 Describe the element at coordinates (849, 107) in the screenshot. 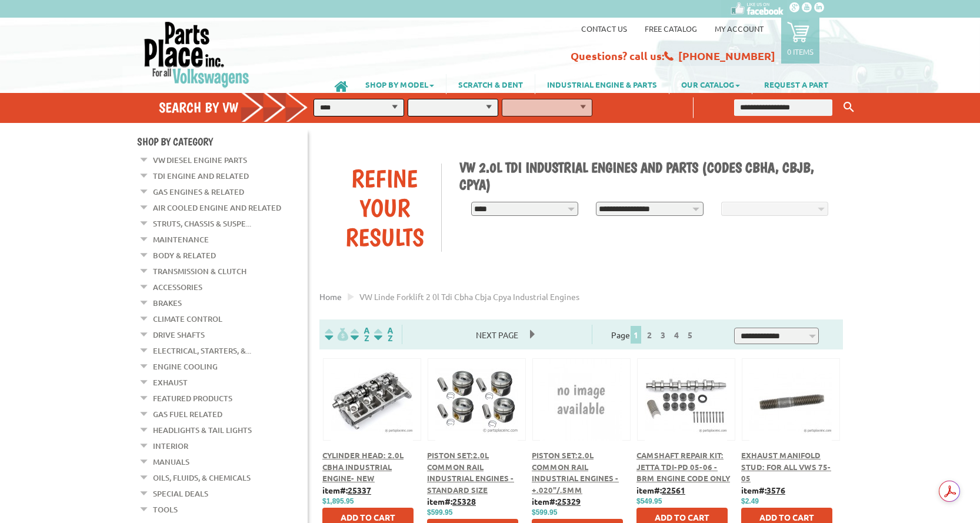

I see `button: Keyword Search` at that location.